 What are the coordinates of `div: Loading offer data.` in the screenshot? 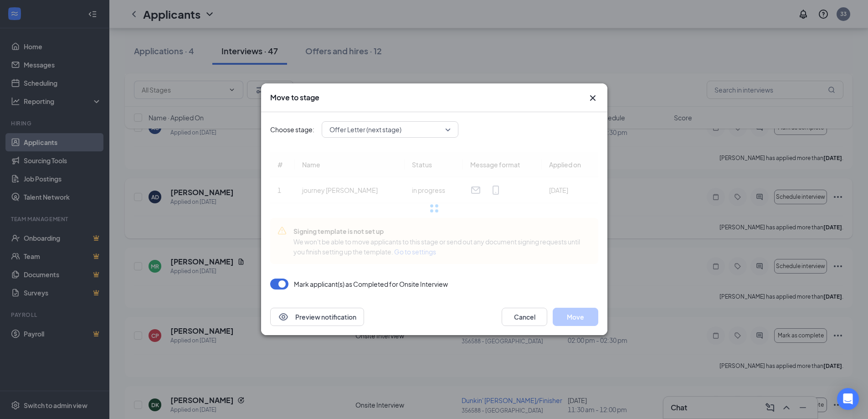 It's located at (434, 208).